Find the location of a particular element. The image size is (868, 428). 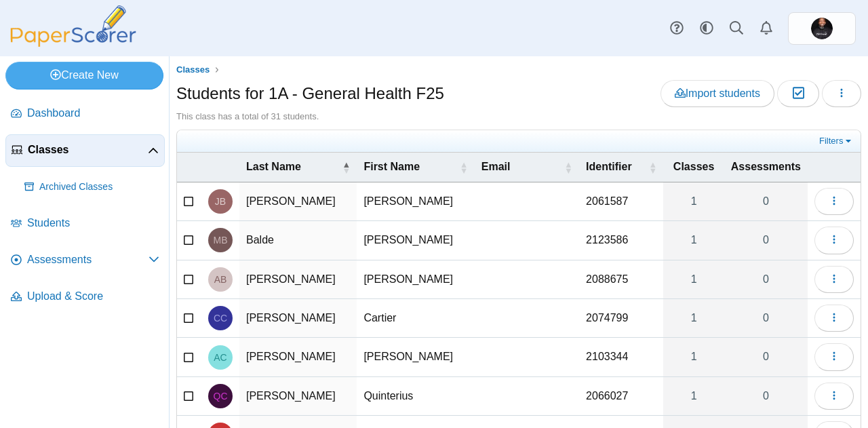

span: Email is located at coordinates (522, 167).